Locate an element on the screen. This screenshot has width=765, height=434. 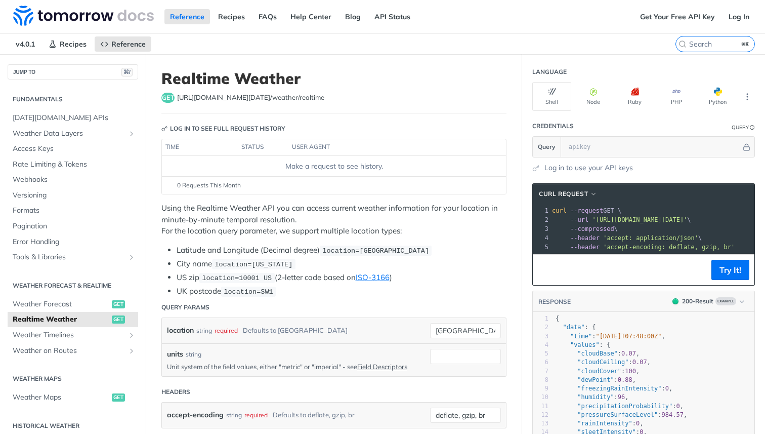
span: --header is located at coordinates (585, 238).